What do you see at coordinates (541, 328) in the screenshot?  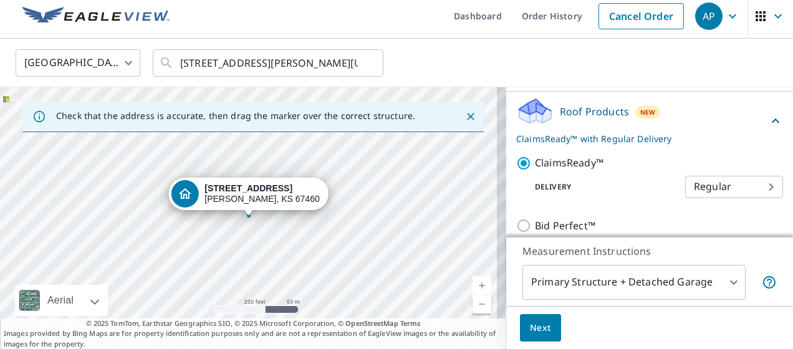 I see `button: Next` at bounding box center [541, 328].